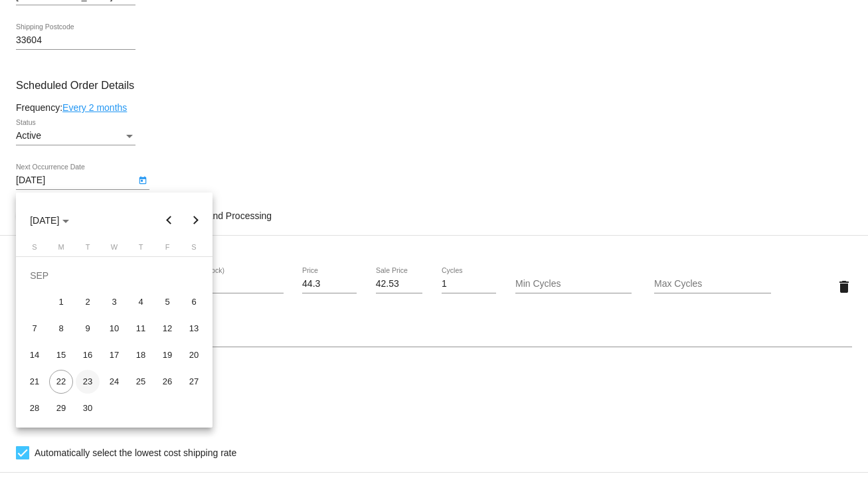 This screenshot has width=868, height=484. What do you see at coordinates (88, 328) in the screenshot?
I see `div: 9` at bounding box center [88, 328].